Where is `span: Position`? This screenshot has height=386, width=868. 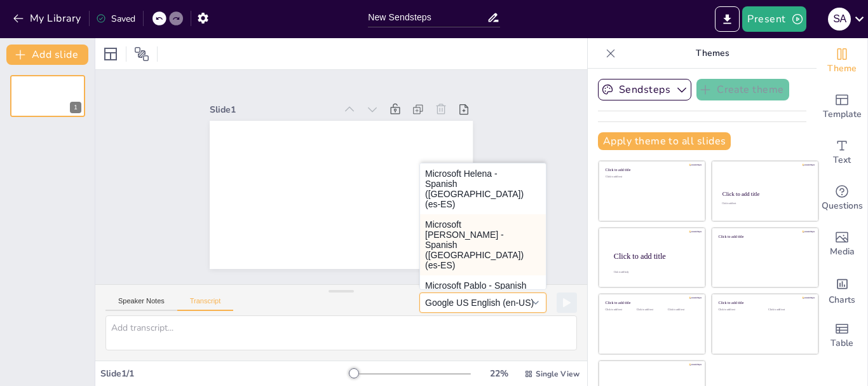
span: Position is located at coordinates (141, 54).